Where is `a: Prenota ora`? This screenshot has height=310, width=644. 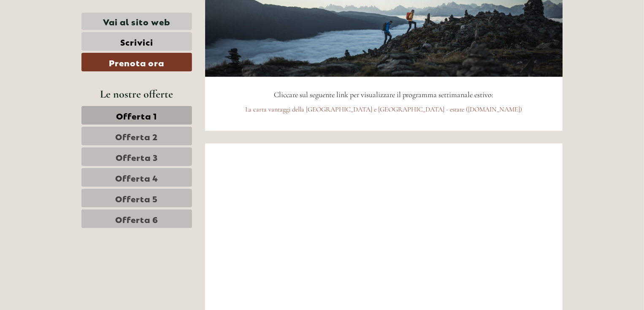 a: Prenota ora is located at coordinates (137, 62).